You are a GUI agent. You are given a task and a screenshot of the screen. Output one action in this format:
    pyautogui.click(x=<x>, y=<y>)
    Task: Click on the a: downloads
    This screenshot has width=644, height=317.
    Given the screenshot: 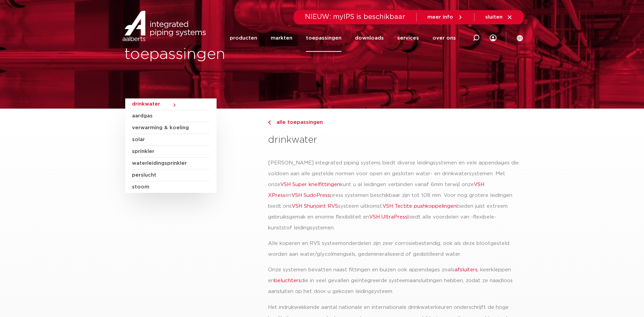 What is the action you would take?
    pyautogui.click(x=369, y=38)
    